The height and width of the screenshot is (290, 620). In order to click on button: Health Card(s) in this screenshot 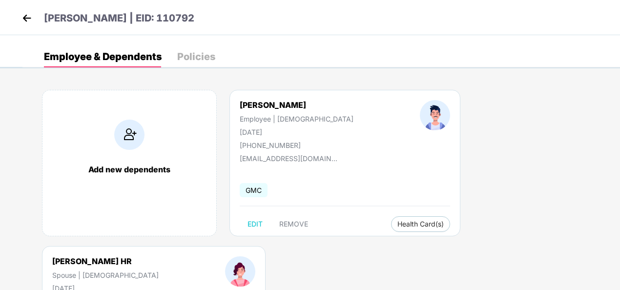, I will do `click(421, 224)`.